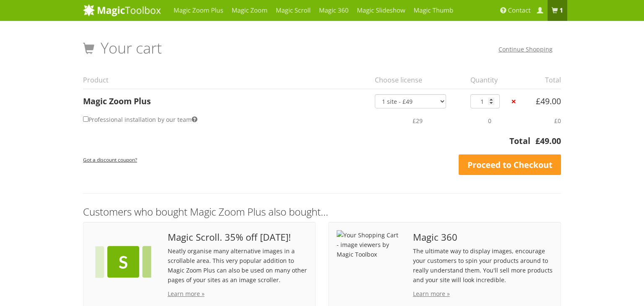 The image size is (644, 306). I want to click on span: Magic 360, so click(482, 237).